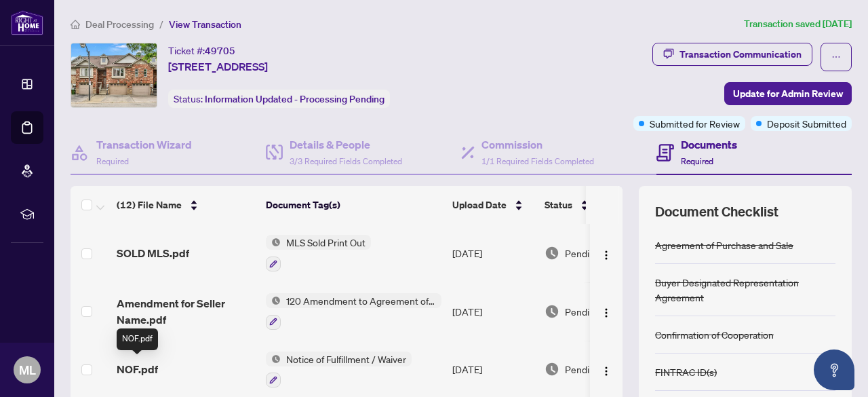 The width and height of the screenshot is (868, 397). I want to click on h4: Details & People, so click(346, 145).